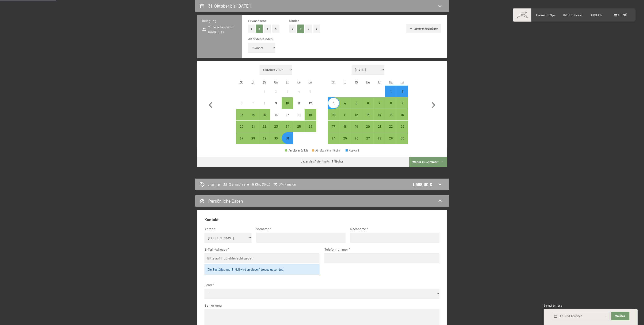  Describe the element at coordinates (623, 15) in the screenshot. I see `span: Menü` at that location.